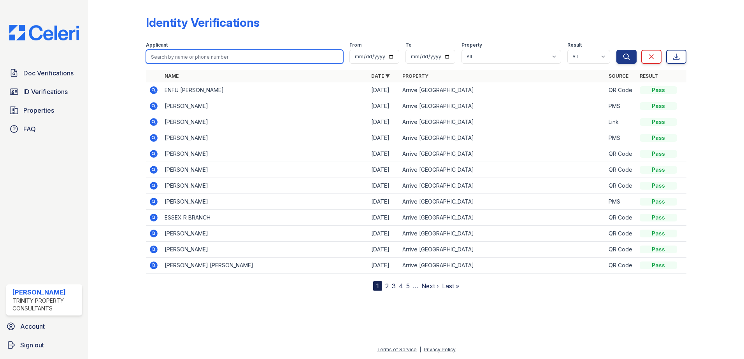 The width and height of the screenshot is (744, 359). Describe the element at coordinates (450, 286) in the screenshot. I see `a: Last »` at that location.